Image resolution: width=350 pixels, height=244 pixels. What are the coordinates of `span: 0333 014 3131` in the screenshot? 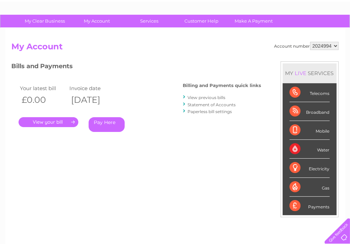 It's located at (244, 8).